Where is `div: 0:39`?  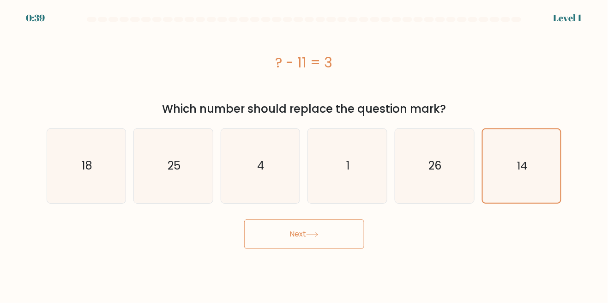 div: 0:39 is located at coordinates (35, 18).